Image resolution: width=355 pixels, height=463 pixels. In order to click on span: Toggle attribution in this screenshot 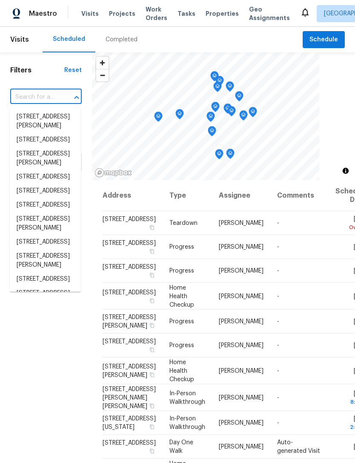, I will do `click(346, 171)`.